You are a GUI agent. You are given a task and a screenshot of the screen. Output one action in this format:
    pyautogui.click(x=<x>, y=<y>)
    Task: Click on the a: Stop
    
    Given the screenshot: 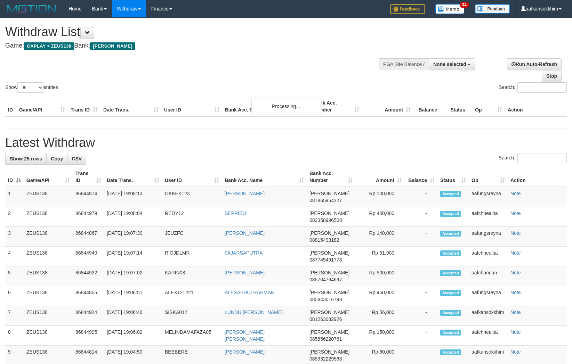 What is the action you would take?
    pyautogui.click(x=552, y=76)
    